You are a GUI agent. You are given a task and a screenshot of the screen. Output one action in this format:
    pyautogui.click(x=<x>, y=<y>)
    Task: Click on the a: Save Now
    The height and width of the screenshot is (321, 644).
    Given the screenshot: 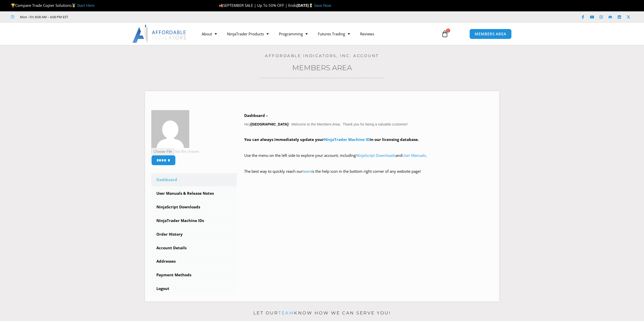 What is the action you would take?
    pyautogui.click(x=323, y=5)
    